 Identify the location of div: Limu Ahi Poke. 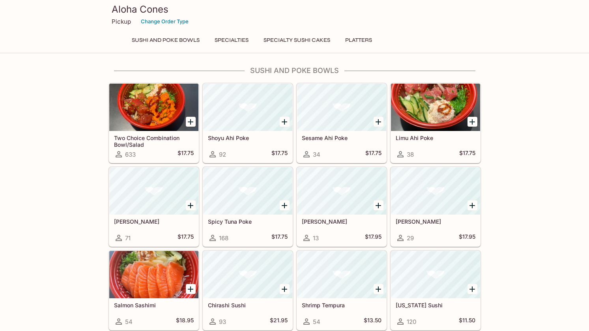
(435, 107).